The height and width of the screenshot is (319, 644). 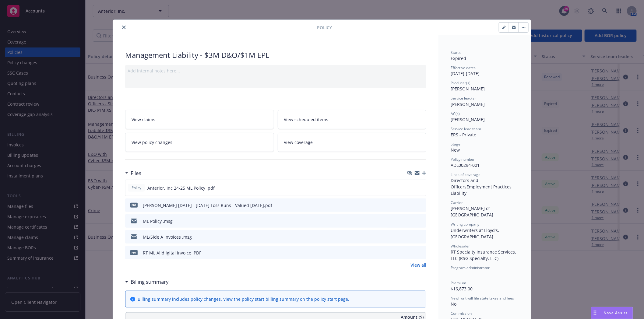 I want to click on span: Commission, so click(x=461, y=313).